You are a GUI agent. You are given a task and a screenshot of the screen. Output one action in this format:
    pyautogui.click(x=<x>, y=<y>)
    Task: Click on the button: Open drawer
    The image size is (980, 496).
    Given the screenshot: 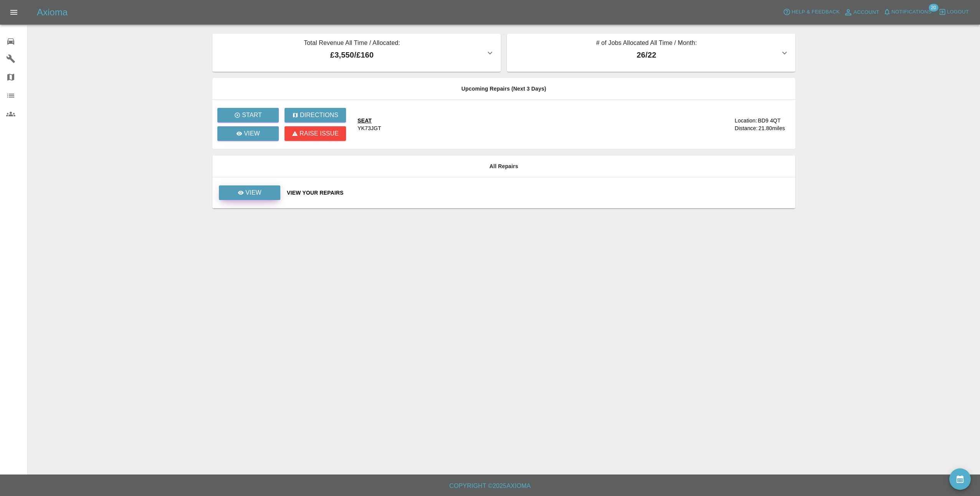 What is the action you would take?
    pyautogui.click(x=14, y=12)
    